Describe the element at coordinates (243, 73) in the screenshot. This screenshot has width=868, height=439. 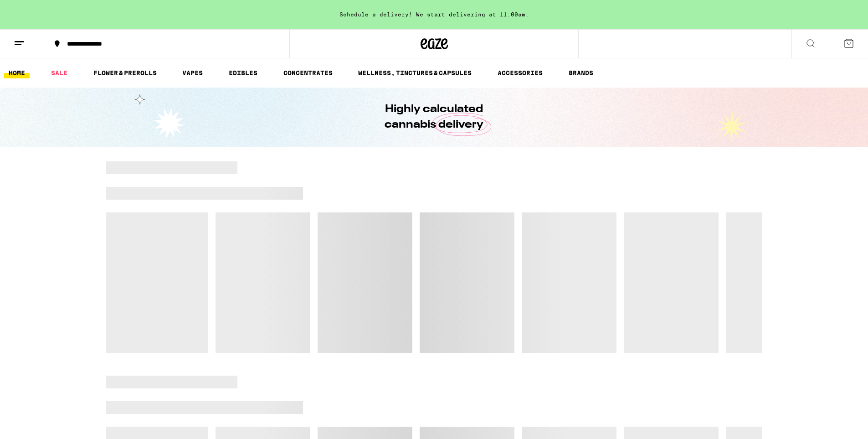
I see `a: EDIBLES` at that location.